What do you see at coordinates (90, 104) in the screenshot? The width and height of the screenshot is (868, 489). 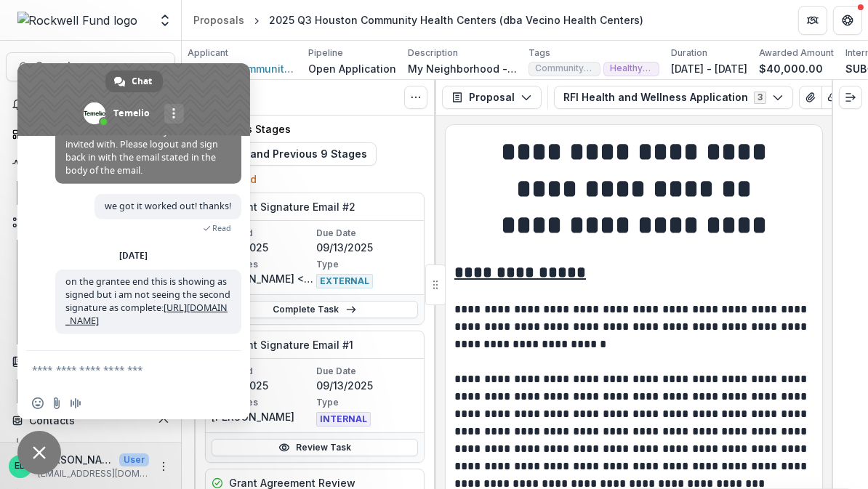 I see `button: Notifications` at bounding box center [90, 104].